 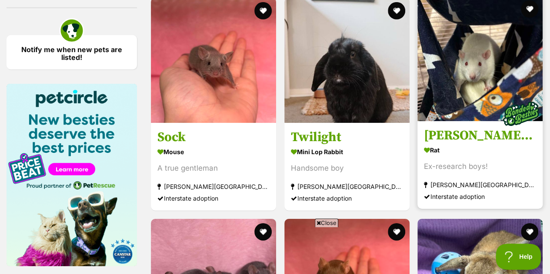 I want to click on img: Pet Circle promo banner, so click(x=72, y=175).